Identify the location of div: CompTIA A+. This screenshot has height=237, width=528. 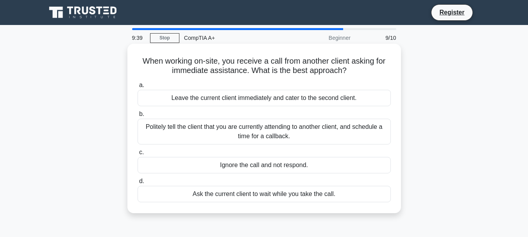
(233, 38).